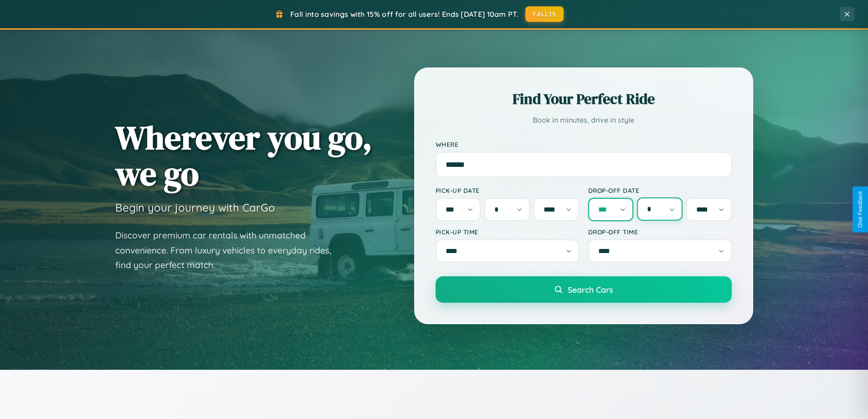 This screenshot has width=868, height=419. I want to click on button: FALL15, so click(544, 14).